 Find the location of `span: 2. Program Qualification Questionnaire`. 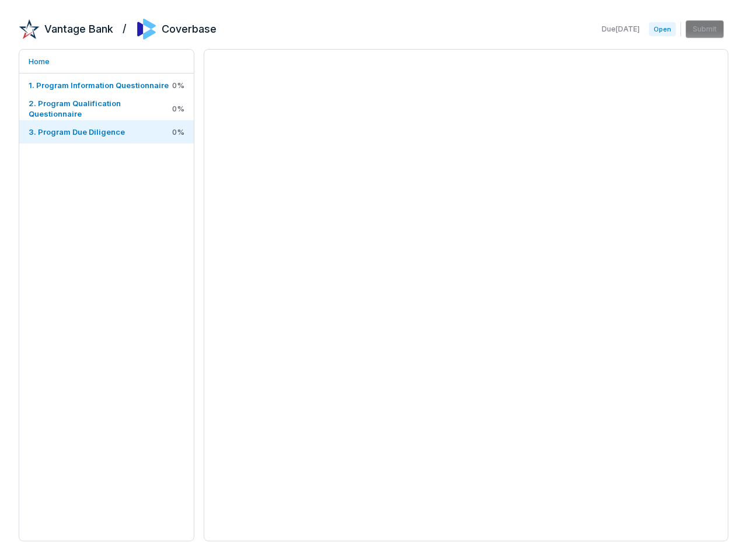

span: 2. Program Qualification Questionnaire is located at coordinates (75, 108).